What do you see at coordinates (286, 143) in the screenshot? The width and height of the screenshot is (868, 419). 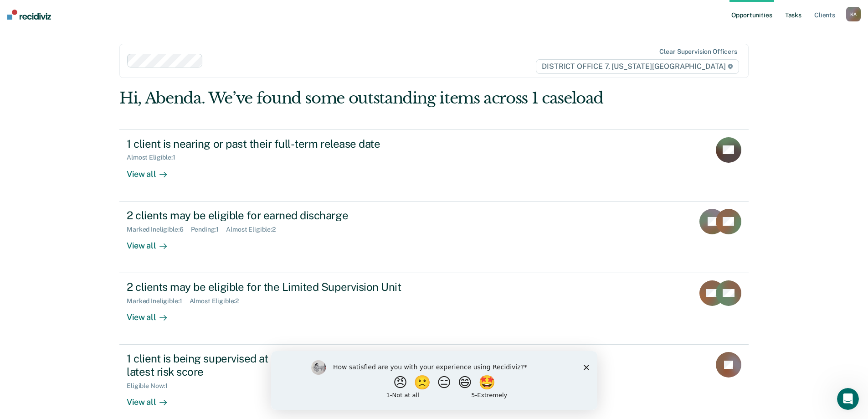 I see `div: 1 client is nearing or past their full-term release date` at bounding box center [286, 143].